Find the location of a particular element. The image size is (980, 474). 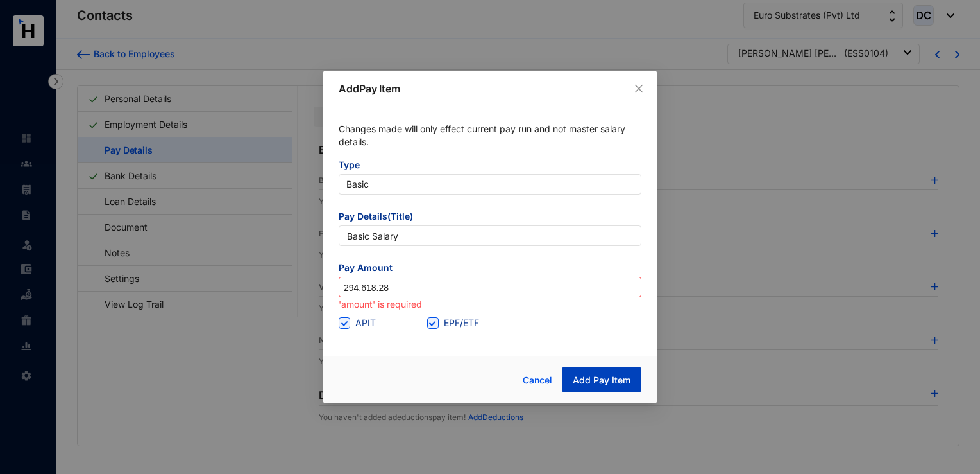

input: Pay item title is located at coordinates (490, 235).